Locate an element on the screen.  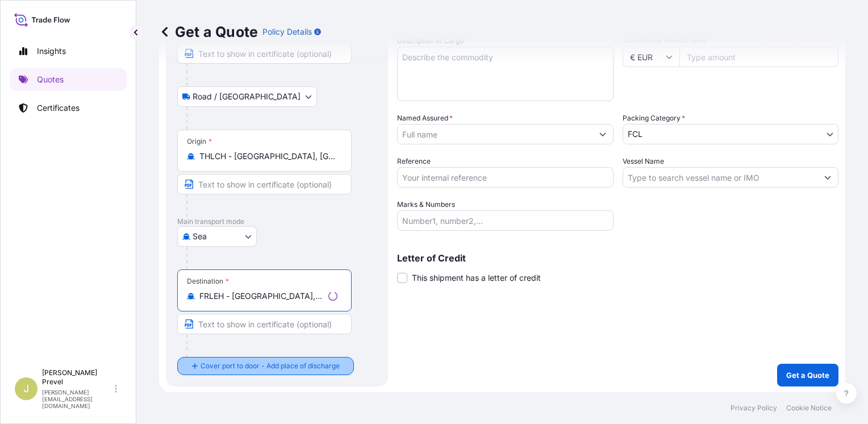
input: Full name is located at coordinates (495, 134).